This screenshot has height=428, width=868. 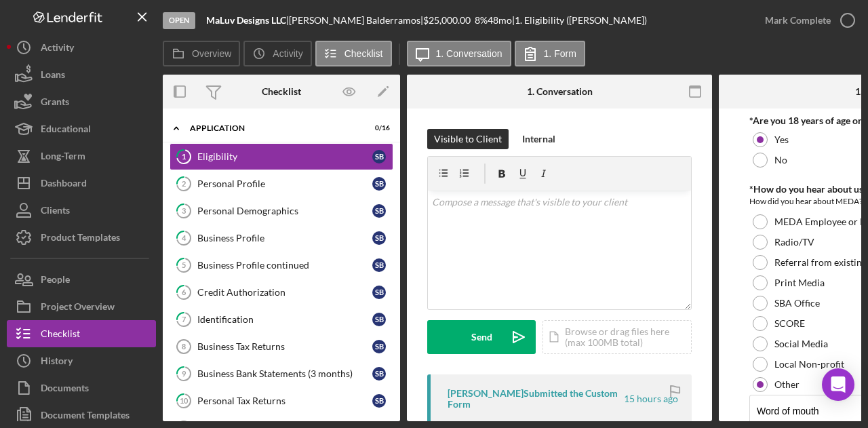 What do you see at coordinates (184, 292) in the screenshot?
I see `tspan: 6` at bounding box center [184, 292].